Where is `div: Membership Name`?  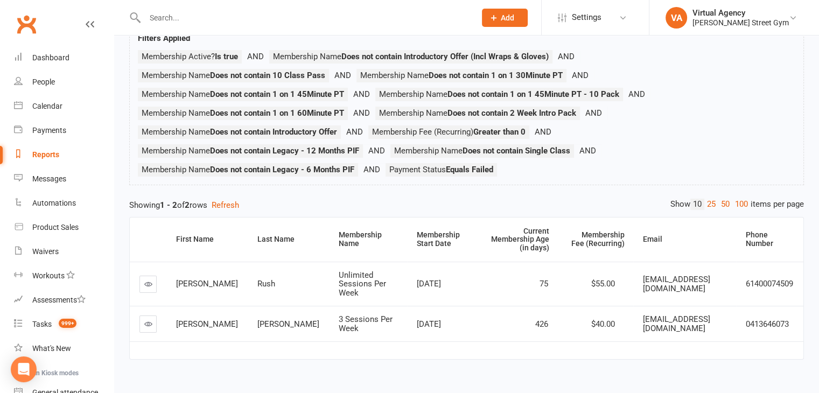 div: Membership Name is located at coordinates (368, 239).